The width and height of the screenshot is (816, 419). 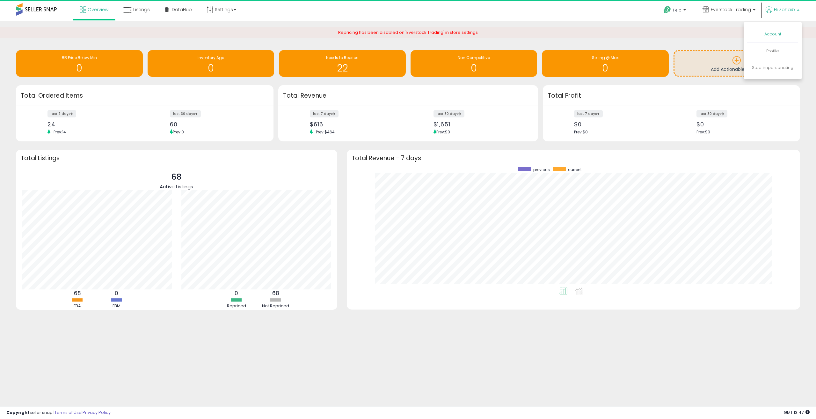 What do you see at coordinates (117, 306) in the screenshot?
I see `div: FBM` at bounding box center [117, 306].